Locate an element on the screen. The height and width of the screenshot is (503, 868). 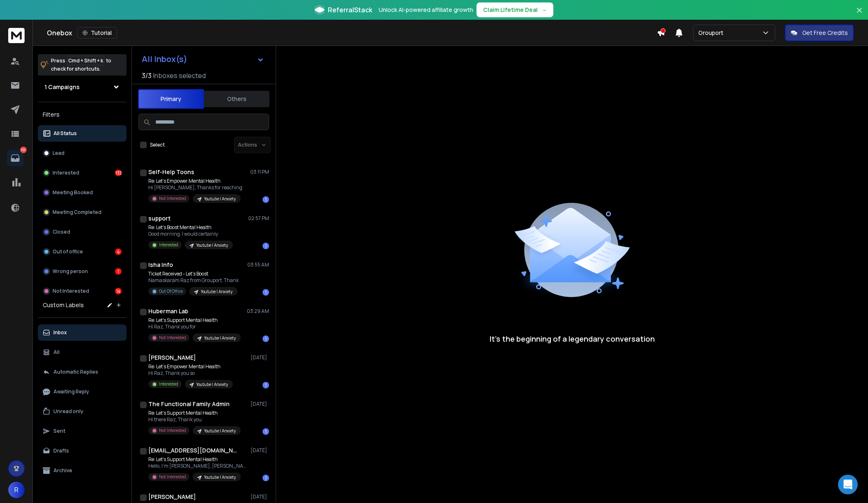
button: 1 Campaigns is located at coordinates (82, 87).